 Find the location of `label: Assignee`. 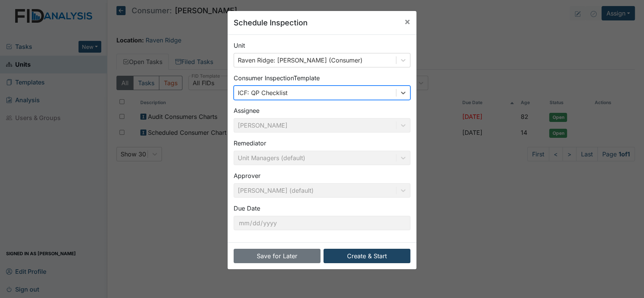

label: Assignee is located at coordinates (247, 110).